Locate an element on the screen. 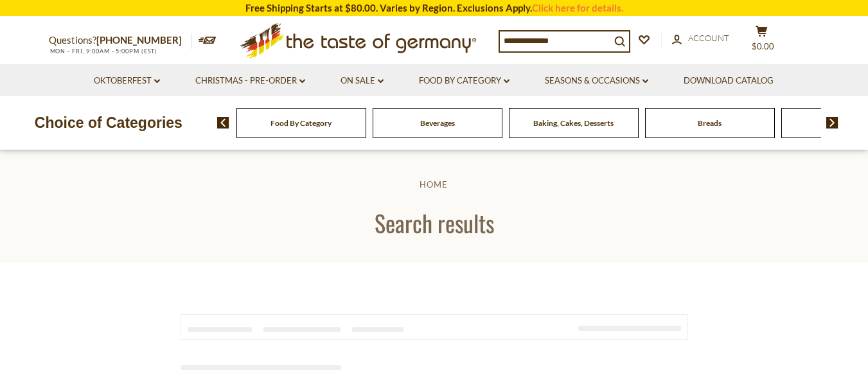 The image size is (868, 390). a: Account is located at coordinates (700, 39).